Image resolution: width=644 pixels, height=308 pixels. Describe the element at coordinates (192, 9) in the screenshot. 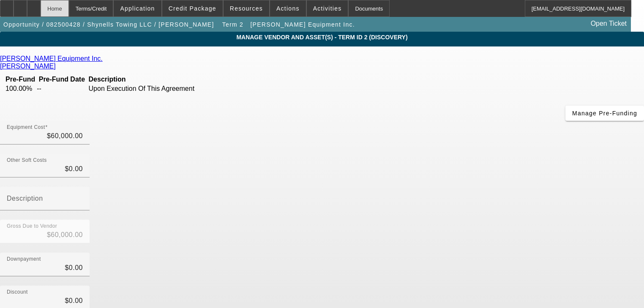

I see `span: Credit Package` at that location.